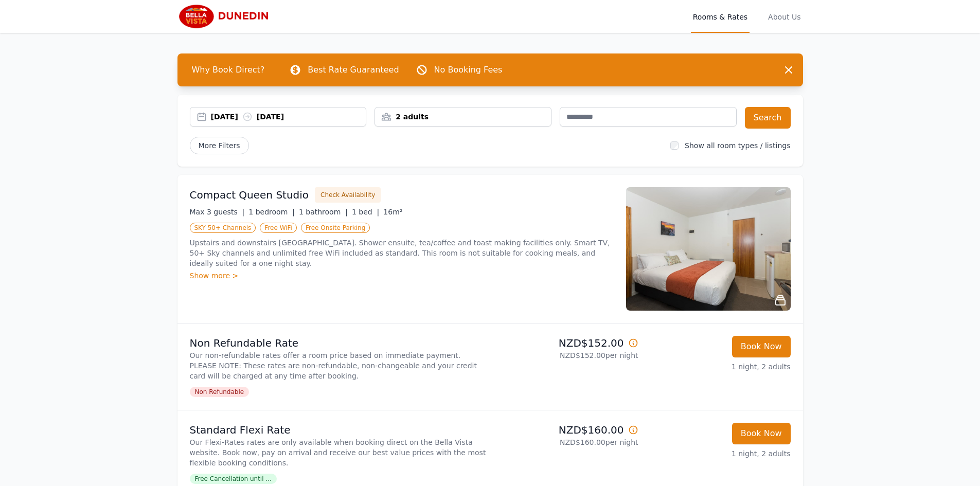 The width and height of the screenshot is (980, 486). Describe the element at coordinates (228, 70) in the screenshot. I see `span: Why Book Direct?` at that location.